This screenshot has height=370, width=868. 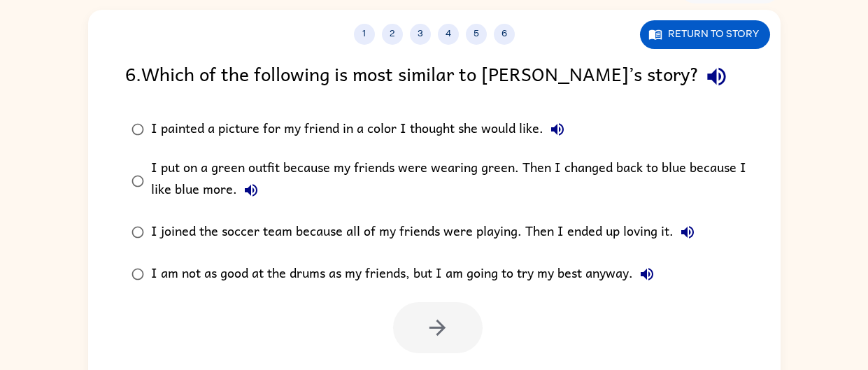 I want to click on button: 2, so click(x=393, y=34).